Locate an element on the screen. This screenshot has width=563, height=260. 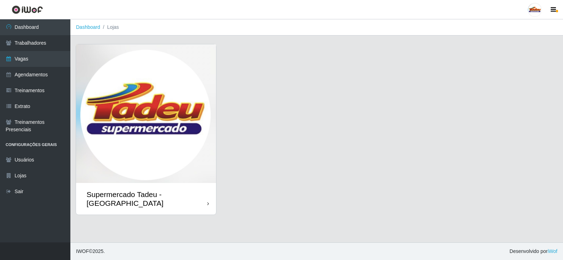
span: Desenvolvido por is located at coordinates (533, 251).